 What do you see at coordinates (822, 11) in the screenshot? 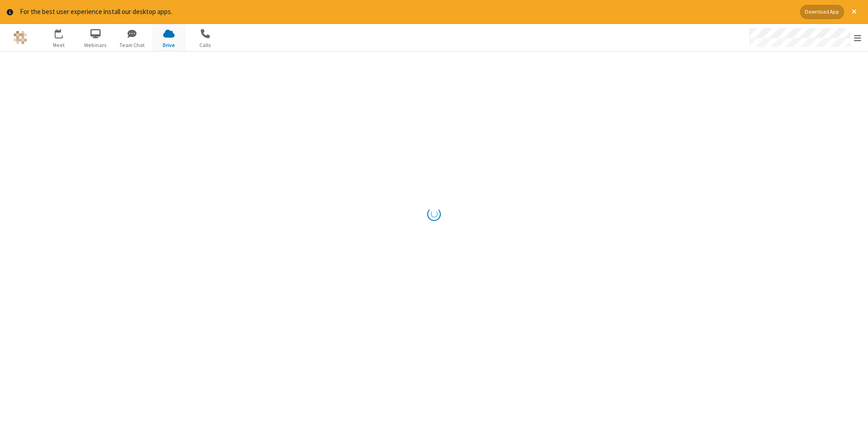
I see `button: Download App` at bounding box center [822, 11].